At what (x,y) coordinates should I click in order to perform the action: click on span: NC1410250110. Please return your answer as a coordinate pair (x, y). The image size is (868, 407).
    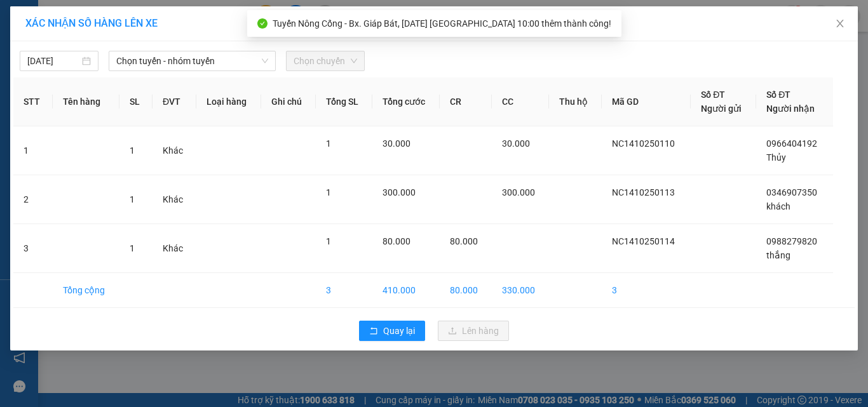
    Looking at the image, I should click on (643, 144).